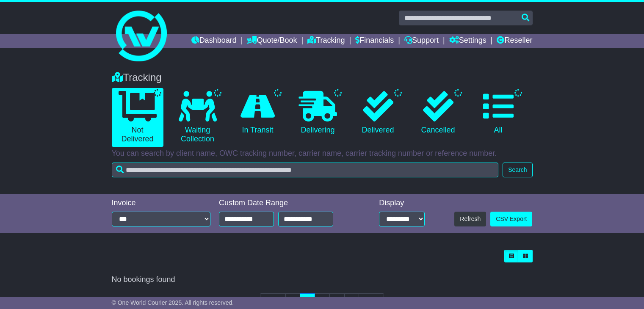 Image resolution: width=644 pixels, height=309 pixels. What do you see at coordinates (422, 41) in the screenshot?
I see `a: Support` at bounding box center [422, 41].